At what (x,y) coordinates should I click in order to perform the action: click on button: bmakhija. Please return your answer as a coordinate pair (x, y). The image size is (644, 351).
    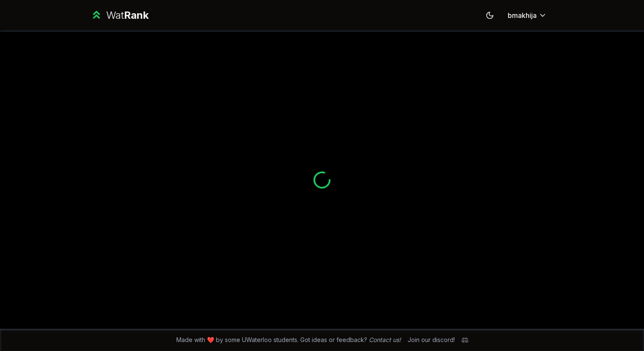
    Looking at the image, I should click on (527, 15).